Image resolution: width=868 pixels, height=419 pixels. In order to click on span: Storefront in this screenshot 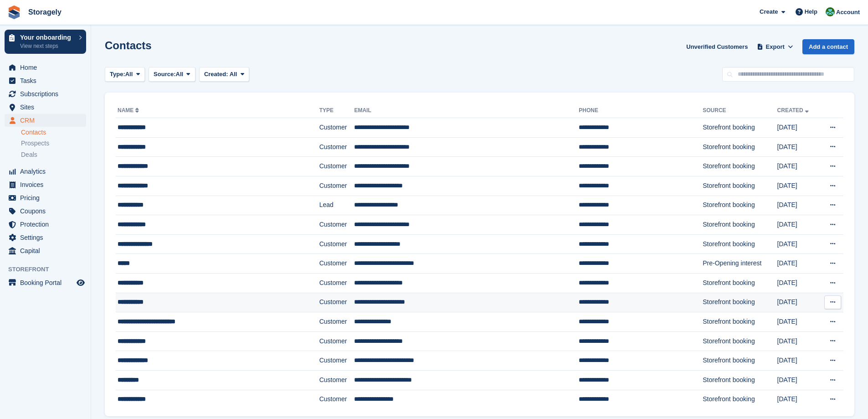, I will do `click(49, 269)`.